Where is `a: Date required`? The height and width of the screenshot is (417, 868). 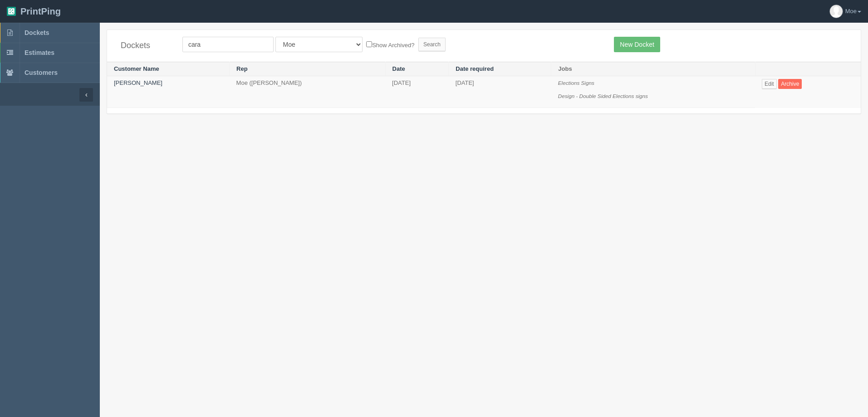
a: Date required is located at coordinates (475, 69).